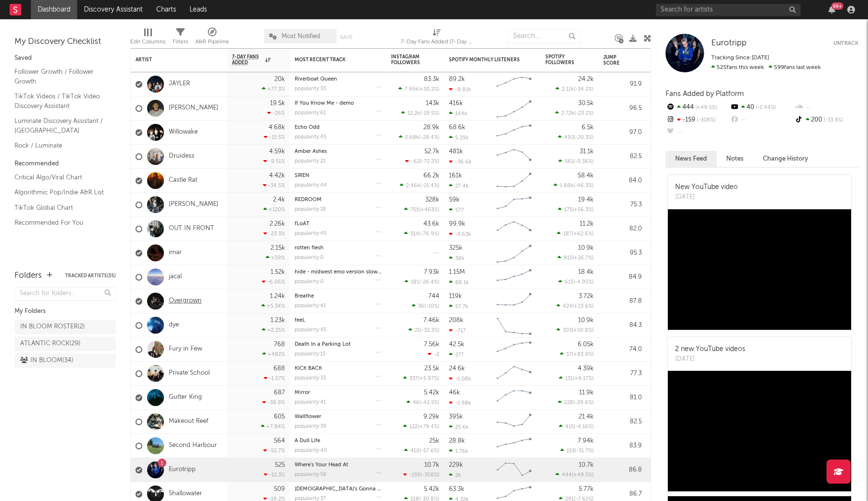 The height and width of the screenshot is (501, 868). Describe the element at coordinates (583, 210) in the screenshot. I see `span: +56.3 %` at that location.